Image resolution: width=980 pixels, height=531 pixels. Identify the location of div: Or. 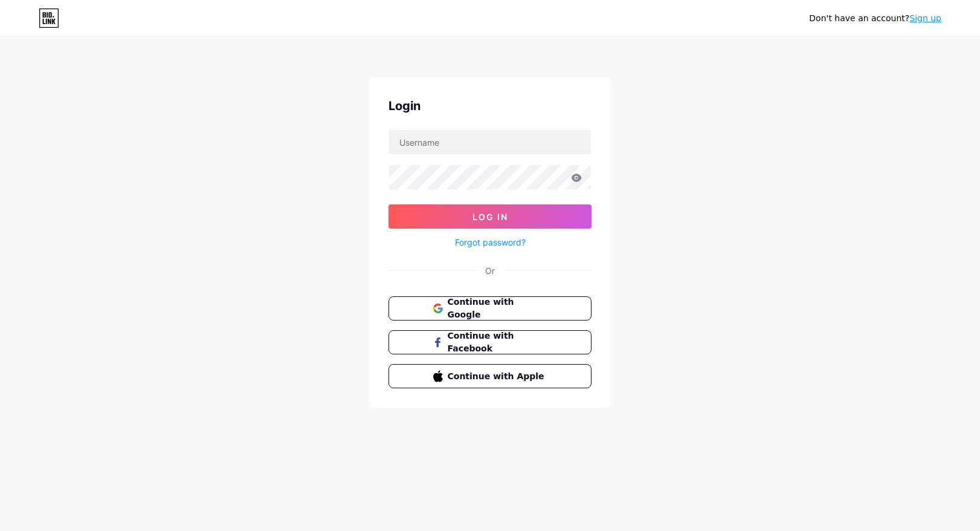
(490, 271).